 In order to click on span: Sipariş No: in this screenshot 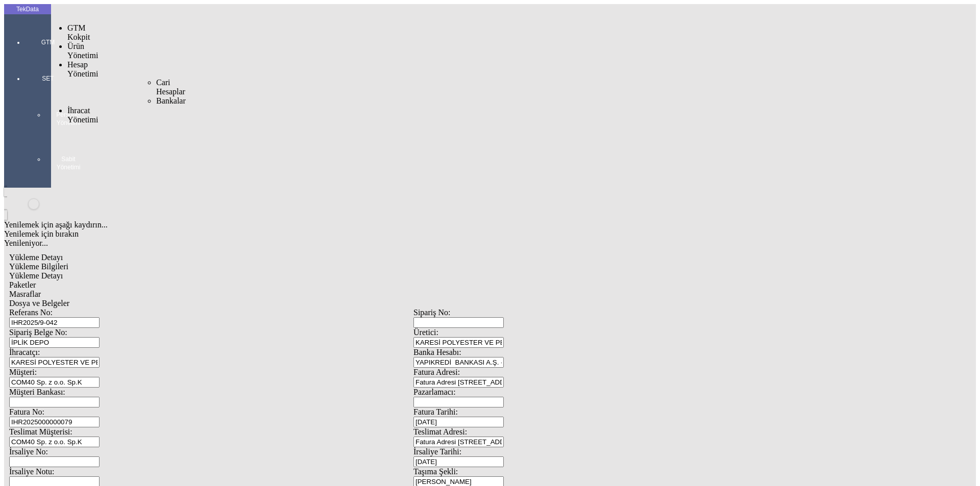, I will do `click(432, 312)`.